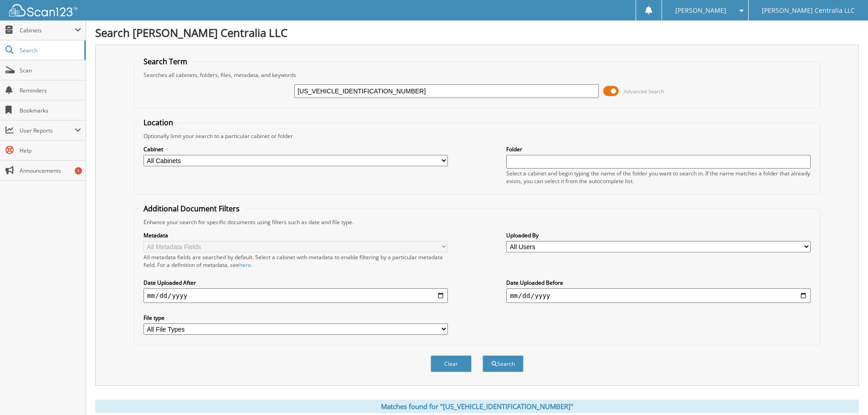 The image size is (868, 415). What do you see at coordinates (78, 170) in the screenshot?
I see `div: 1` at bounding box center [78, 170].